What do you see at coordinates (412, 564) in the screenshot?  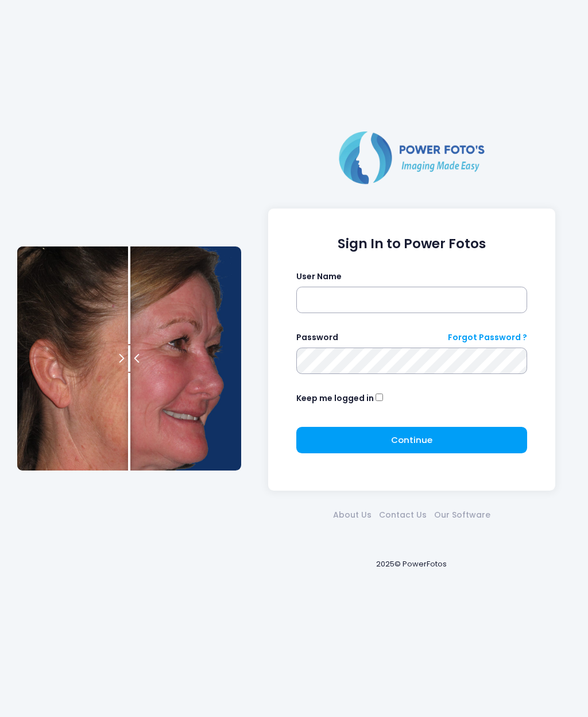 I see `div: 2025© PowerFotos` at bounding box center [412, 564].